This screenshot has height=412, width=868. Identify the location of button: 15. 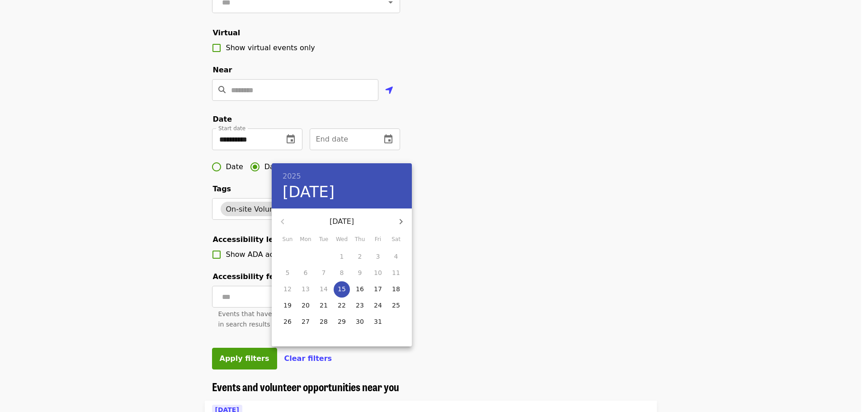
(342, 289).